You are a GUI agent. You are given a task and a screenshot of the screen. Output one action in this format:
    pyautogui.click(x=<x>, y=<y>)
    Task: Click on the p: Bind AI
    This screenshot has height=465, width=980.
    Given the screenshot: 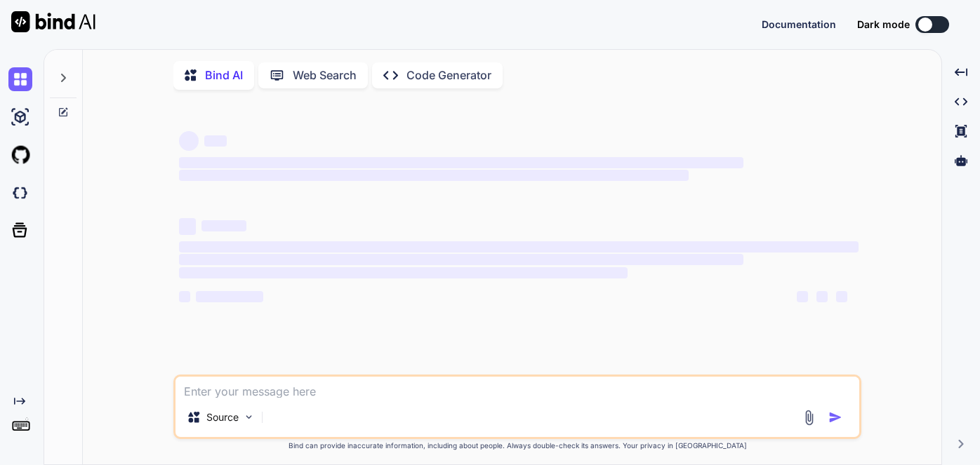 What is the action you would take?
    pyautogui.click(x=224, y=75)
    